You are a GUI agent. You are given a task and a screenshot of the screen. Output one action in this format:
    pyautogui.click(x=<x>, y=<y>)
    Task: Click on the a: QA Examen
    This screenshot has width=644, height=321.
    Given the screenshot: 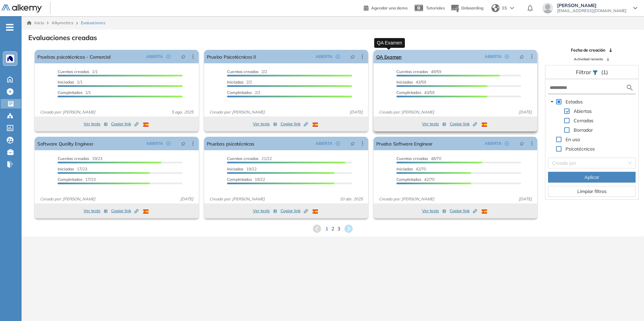 What is the action you would take?
    pyautogui.click(x=389, y=56)
    